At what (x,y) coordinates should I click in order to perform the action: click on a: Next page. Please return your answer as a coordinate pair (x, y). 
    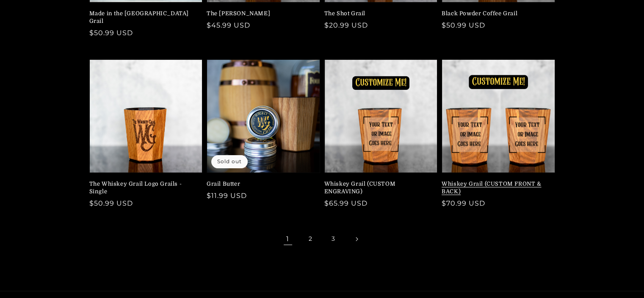
    Looking at the image, I should click on (357, 239).